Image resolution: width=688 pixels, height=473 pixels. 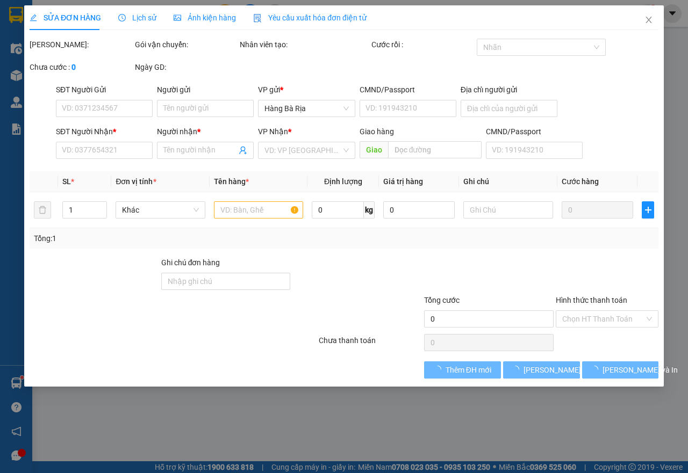 I want to click on th: Ghi chú, so click(x=508, y=182).